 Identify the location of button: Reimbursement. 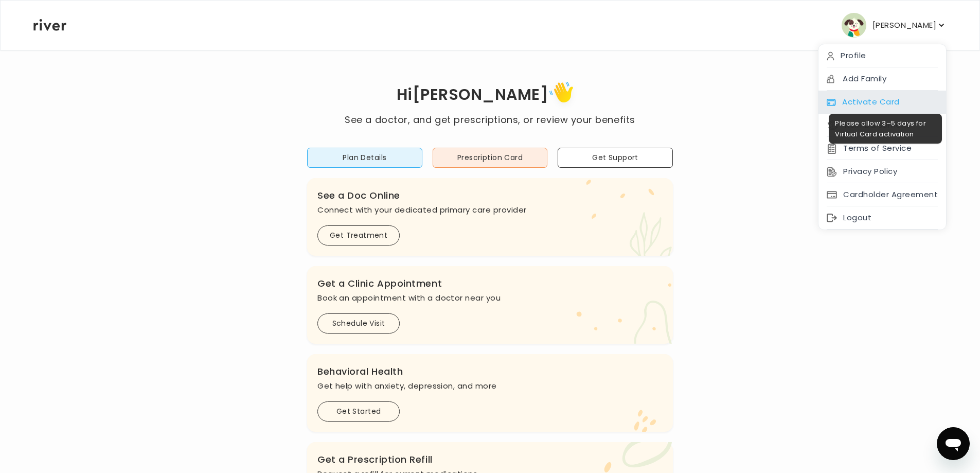
(868, 125).